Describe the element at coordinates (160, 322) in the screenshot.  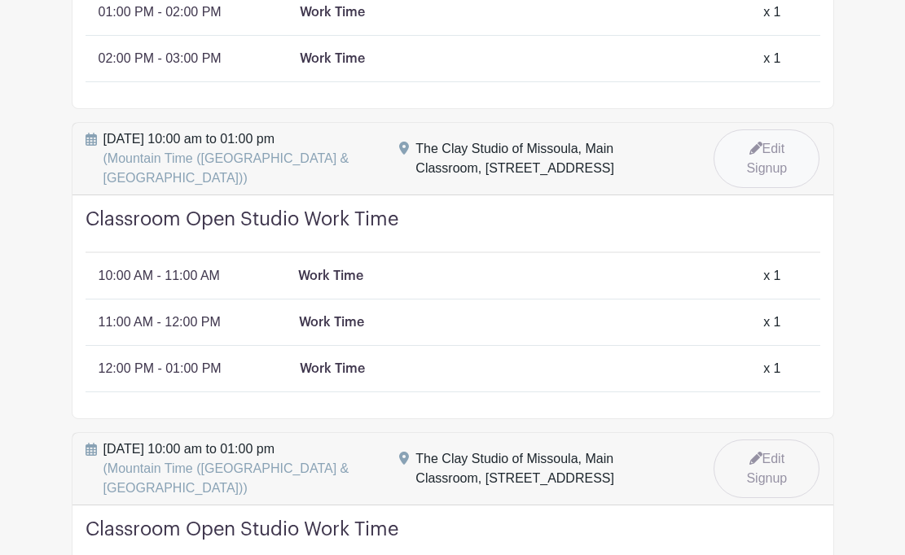
I see `p: 11:00 AM - 12:00 PM` at that location.